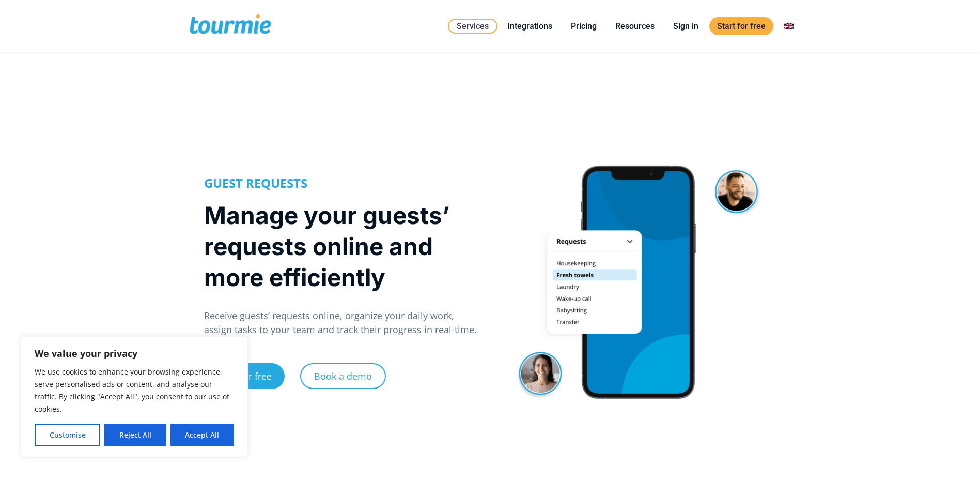  What do you see at coordinates (134, 353) in the screenshot?
I see `p: We value your privacy` at bounding box center [134, 353].